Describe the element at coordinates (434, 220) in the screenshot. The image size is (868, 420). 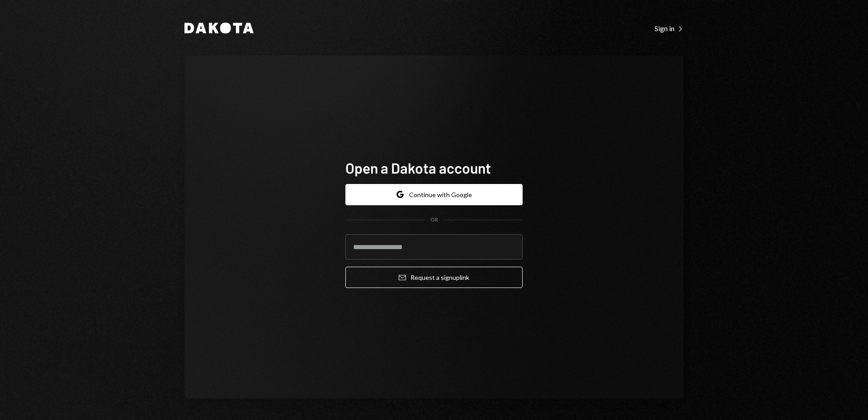
I see `div: OR` at that location.